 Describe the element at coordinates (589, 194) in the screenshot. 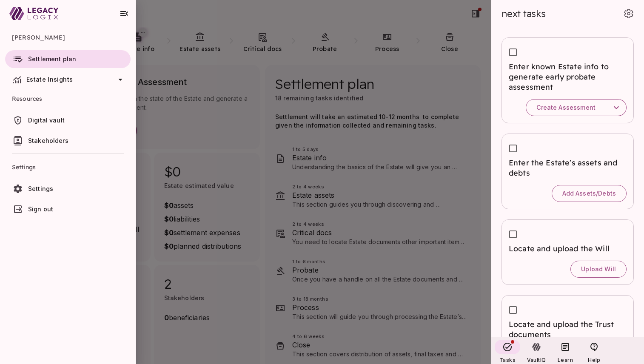

I see `span: Add Assets/Debts` at that location.